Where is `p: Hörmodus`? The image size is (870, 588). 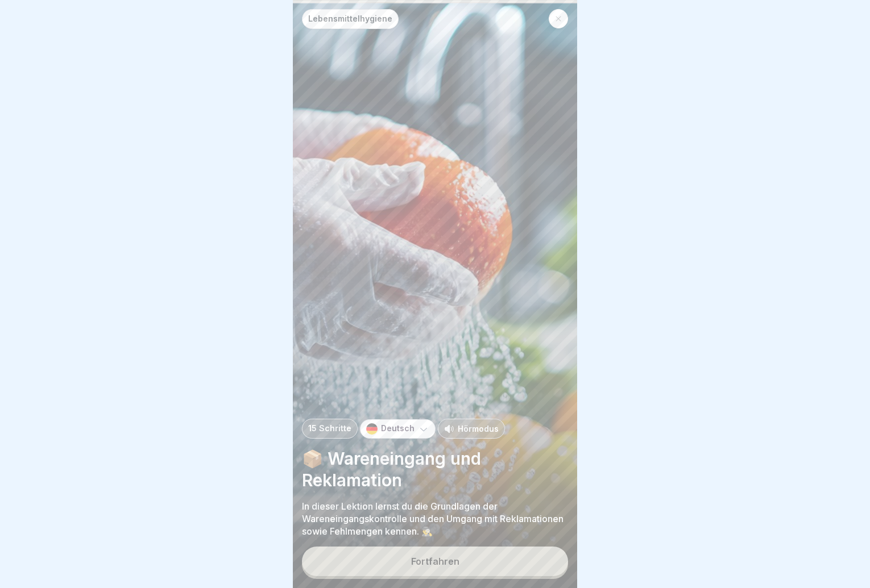 p: Hörmodus is located at coordinates (478, 428).